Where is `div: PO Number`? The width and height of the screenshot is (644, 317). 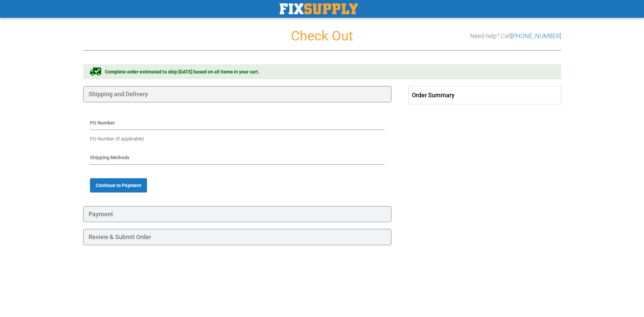
div: PO Number is located at coordinates (237, 124).